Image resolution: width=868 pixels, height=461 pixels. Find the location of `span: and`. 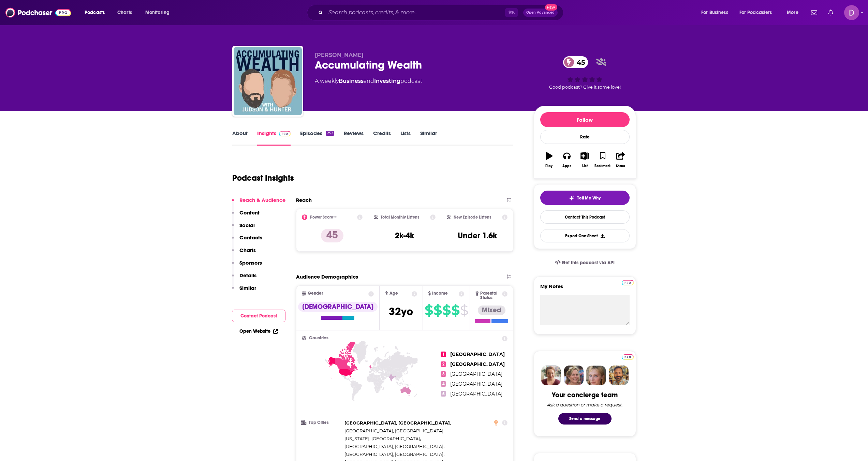

span: and is located at coordinates (369, 81).